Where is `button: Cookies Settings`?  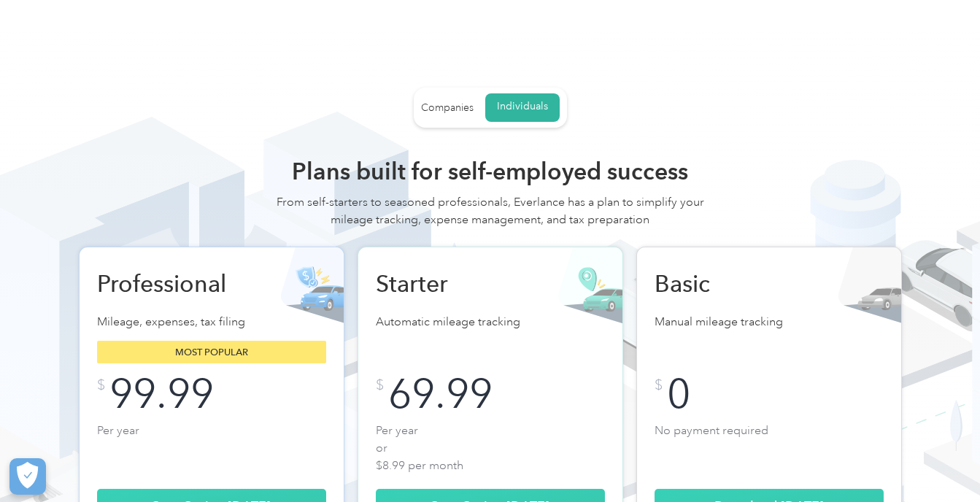 button: Cookies Settings is located at coordinates (27, 477).